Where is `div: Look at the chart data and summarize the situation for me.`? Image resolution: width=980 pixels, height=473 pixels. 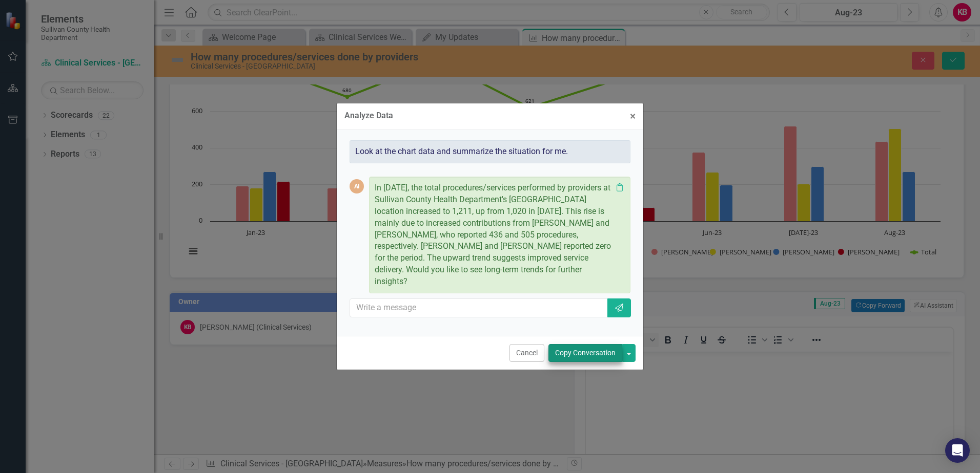 div: Look at the chart data and summarize the situation for me. is located at coordinates (490, 151).